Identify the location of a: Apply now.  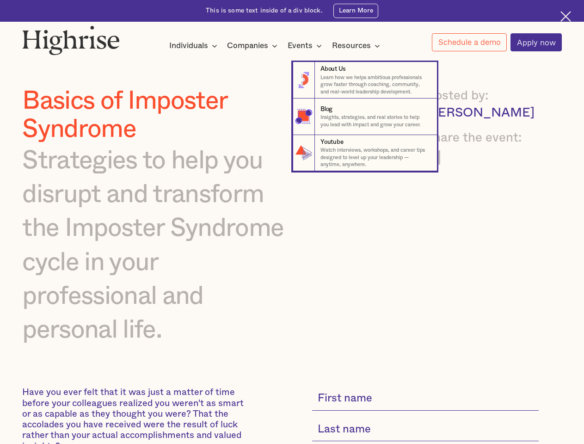
(535, 42).